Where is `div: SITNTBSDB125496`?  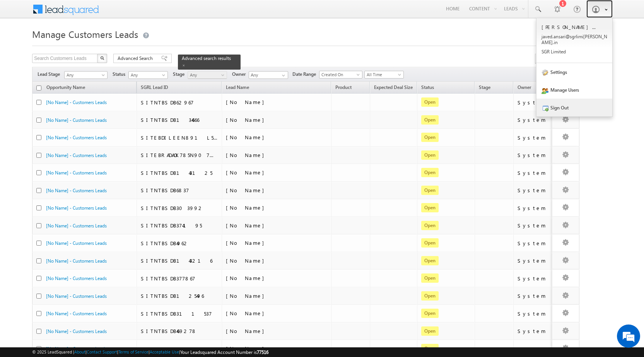
div: SITNTBSDB125496 is located at coordinates (179, 296).